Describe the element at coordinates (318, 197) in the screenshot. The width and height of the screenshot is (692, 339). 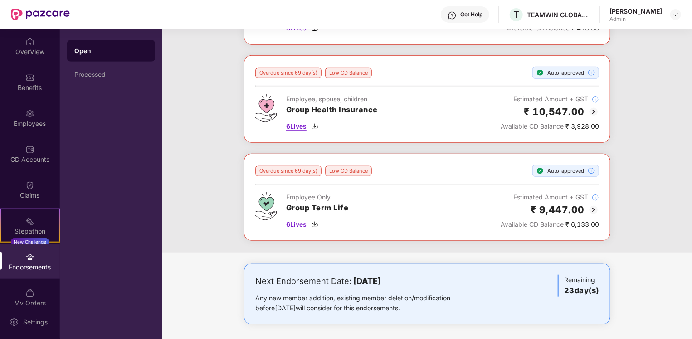
I see `div: Employee Only` at that location.